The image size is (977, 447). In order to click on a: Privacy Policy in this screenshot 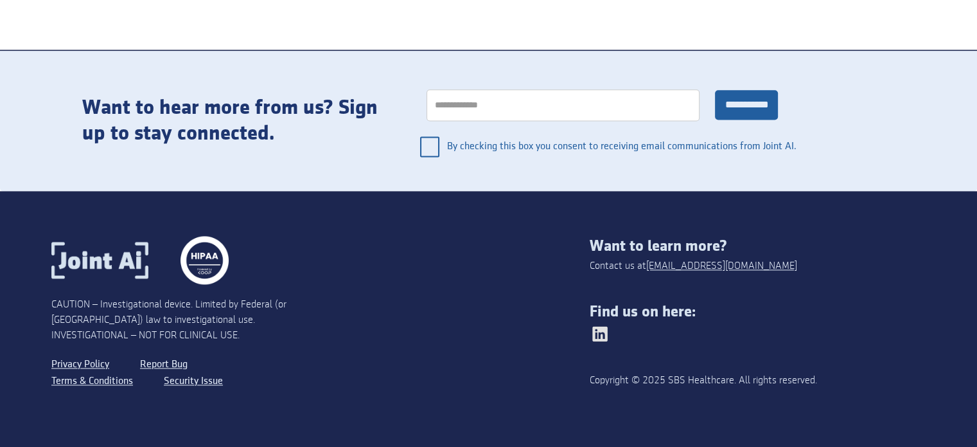, I will do `click(80, 364)`.